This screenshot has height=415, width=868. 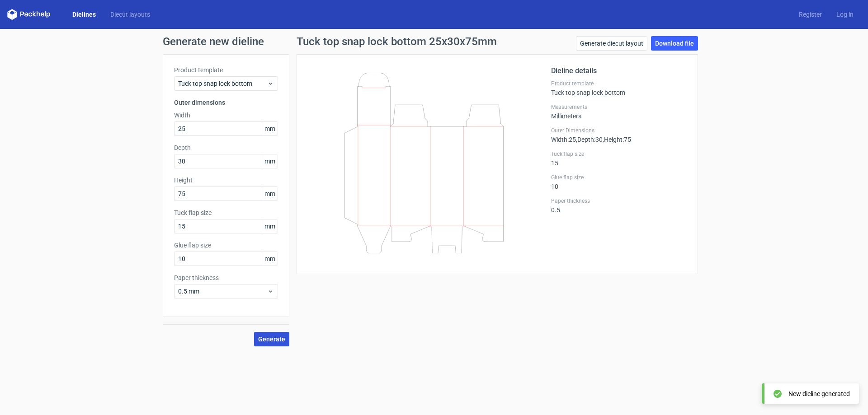 What do you see at coordinates (222, 291) in the screenshot?
I see `span: 0.5 mm` at bounding box center [222, 291].